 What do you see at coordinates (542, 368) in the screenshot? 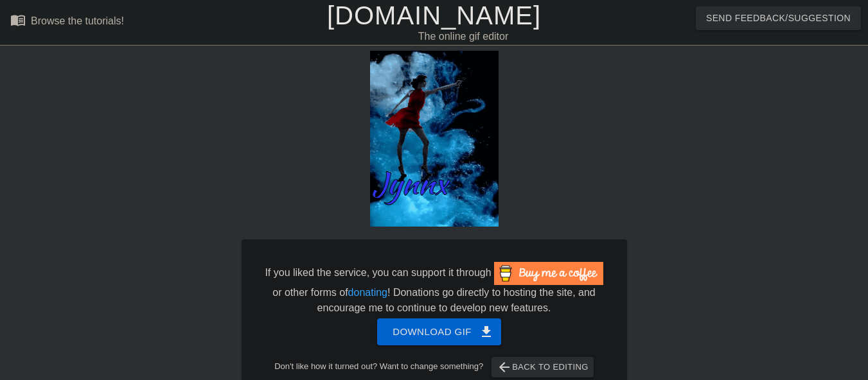
I see `button: Back to Editing` at bounding box center [542, 368].